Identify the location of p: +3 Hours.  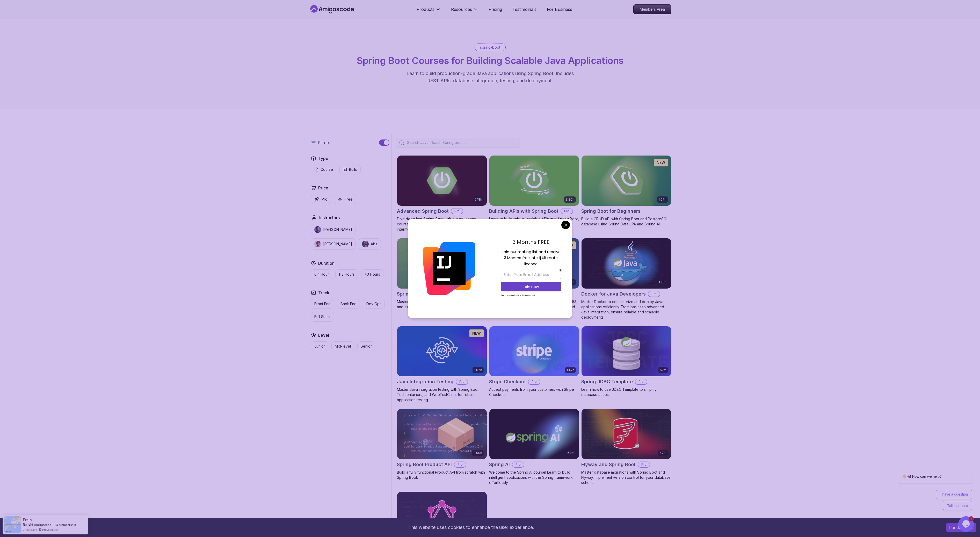
(372, 274).